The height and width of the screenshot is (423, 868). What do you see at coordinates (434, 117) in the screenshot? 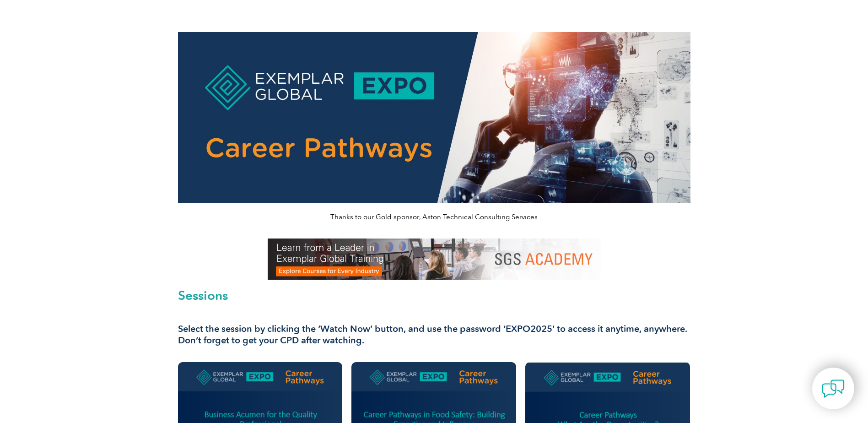
I see `img: career pathways` at bounding box center [434, 117].